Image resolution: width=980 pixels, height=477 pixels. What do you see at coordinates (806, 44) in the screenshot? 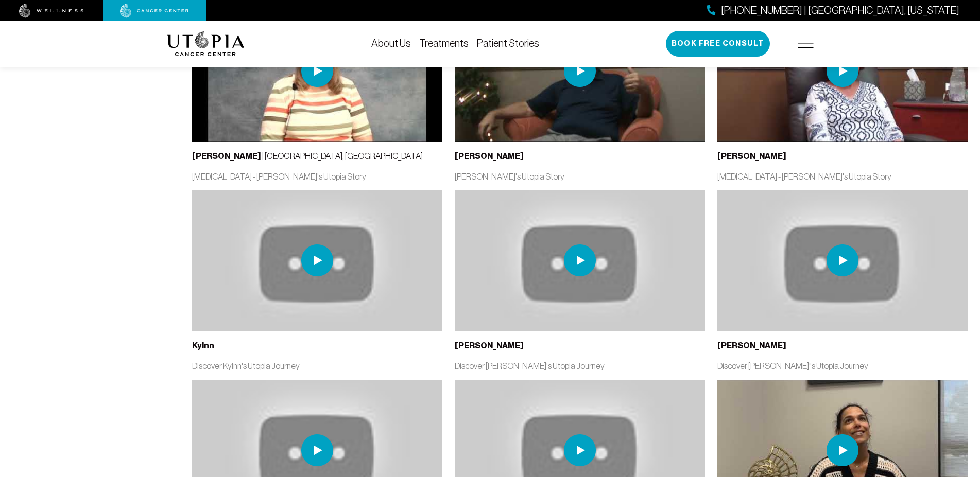
I see `img: icon-hamburger` at bounding box center [806, 44].